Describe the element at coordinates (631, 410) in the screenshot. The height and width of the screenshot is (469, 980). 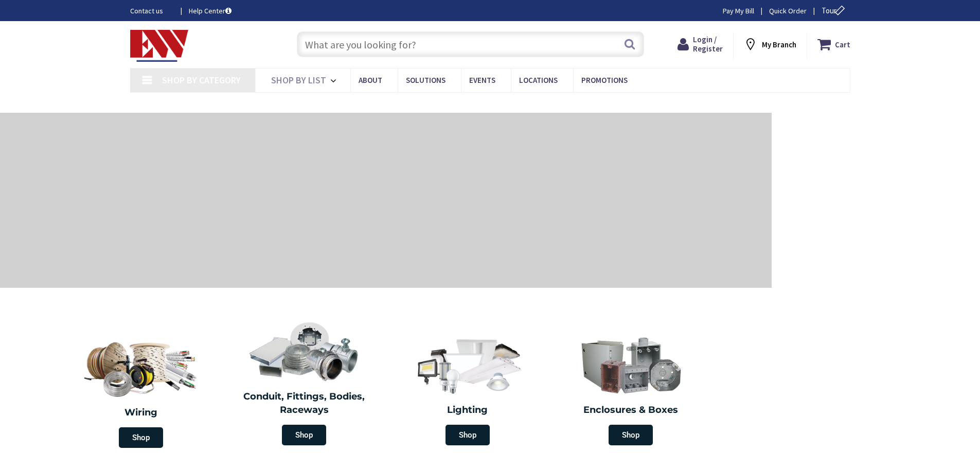
I see `h2: Enclosures & Boxes` at that location.